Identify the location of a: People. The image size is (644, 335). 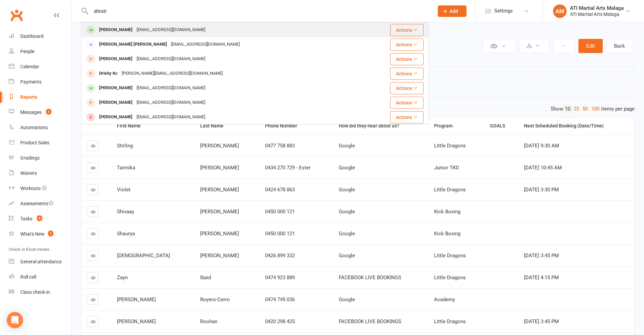
(40, 52).